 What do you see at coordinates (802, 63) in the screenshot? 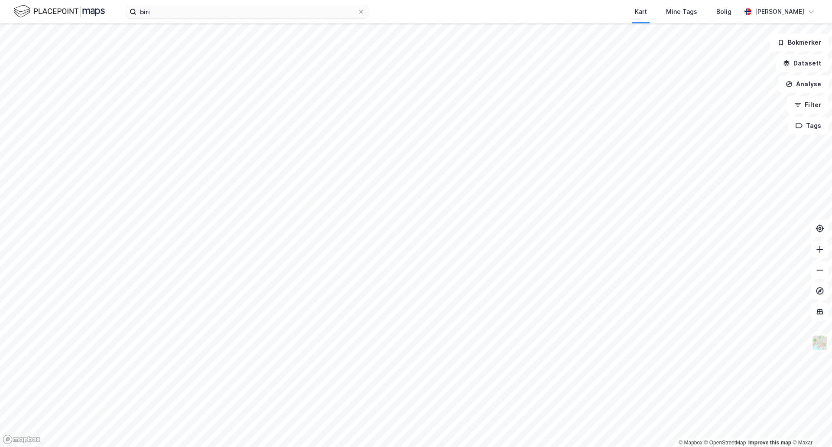
I see `button: Datasett` at bounding box center [802, 63].